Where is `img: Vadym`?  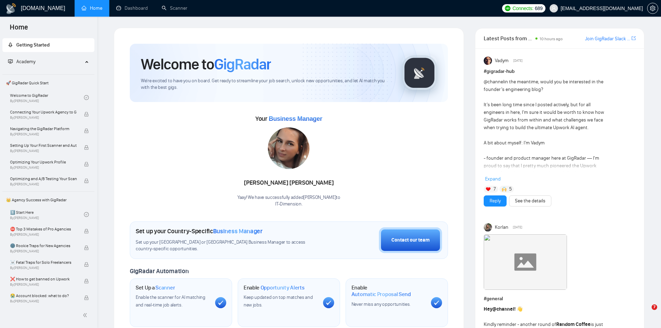
img: Vadym is located at coordinates (488, 61).